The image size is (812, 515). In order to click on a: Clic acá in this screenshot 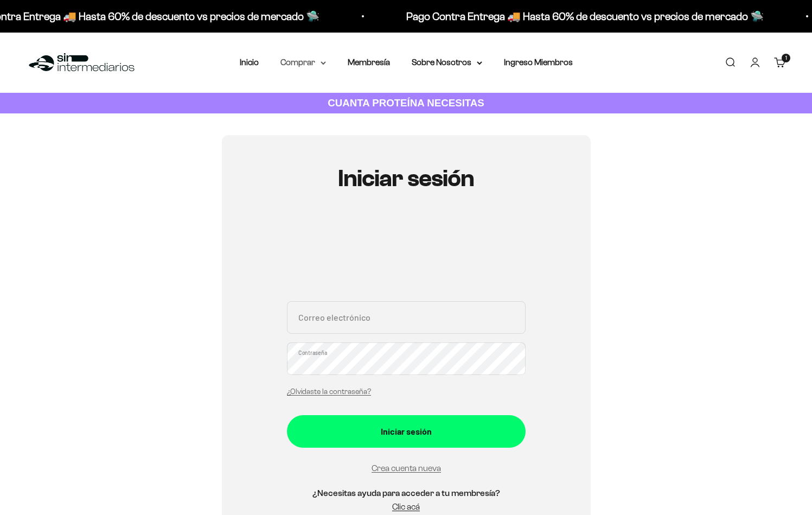, I will do `click(406, 506)`.